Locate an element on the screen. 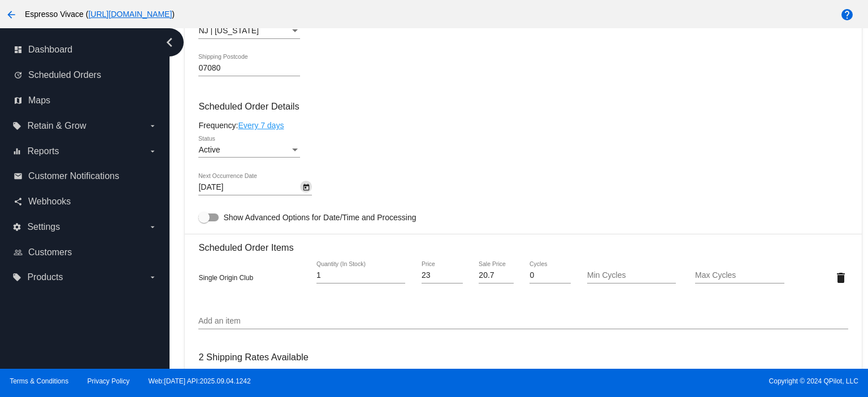  mat-icon: delete is located at coordinates (840, 278).